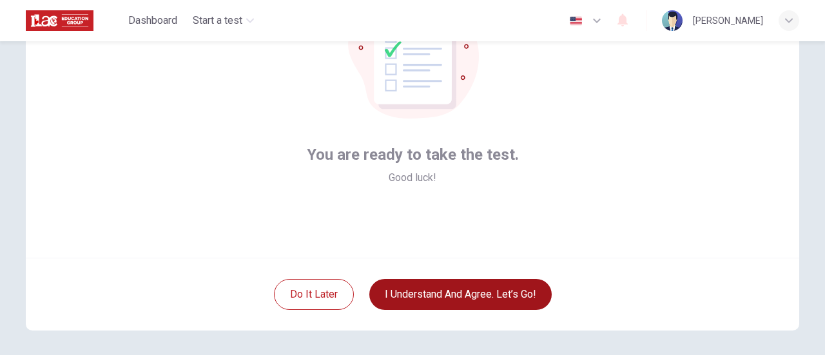 Image resolution: width=825 pixels, height=355 pixels. I want to click on span: You are ready to take the test., so click(413, 155).